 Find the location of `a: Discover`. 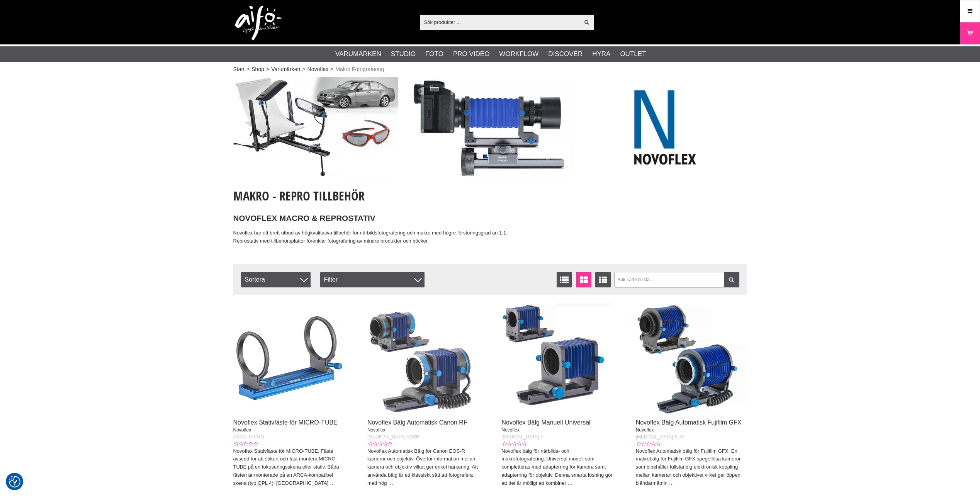

a: Discover is located at coordinates (565, 54).